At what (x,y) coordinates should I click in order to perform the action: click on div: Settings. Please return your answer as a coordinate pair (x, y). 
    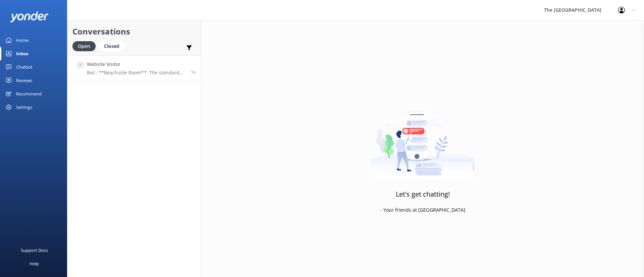
    Looking at the image, I should click on (25, 107).